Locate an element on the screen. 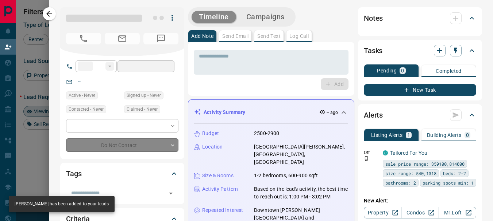 Image resolution: width=493 pixels, height=221 pixels. p: Size & Rooms is located at coordinates (218, 176).